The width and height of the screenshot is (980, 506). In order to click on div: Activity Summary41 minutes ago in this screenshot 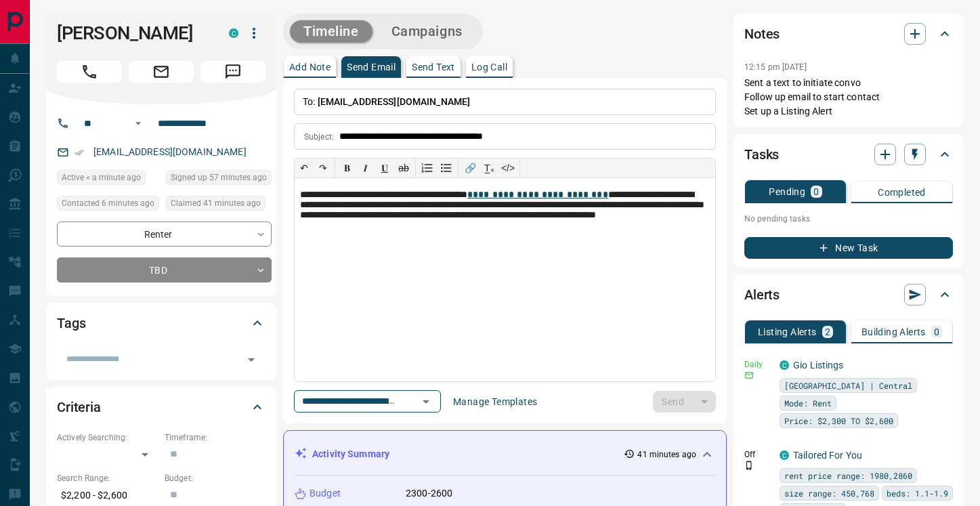, I will do `click(504, 454)`.